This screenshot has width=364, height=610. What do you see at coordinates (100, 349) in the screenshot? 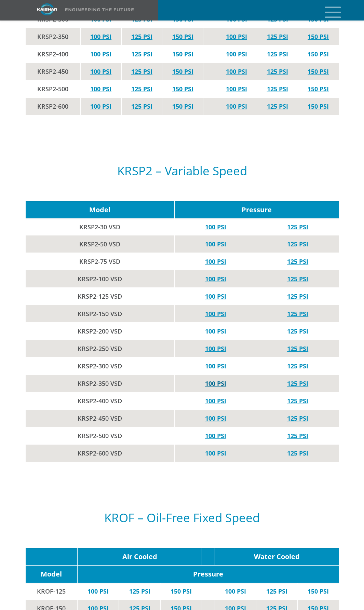
I see `td: KRSP2-250 VSD` at bounding box center [100, 349].